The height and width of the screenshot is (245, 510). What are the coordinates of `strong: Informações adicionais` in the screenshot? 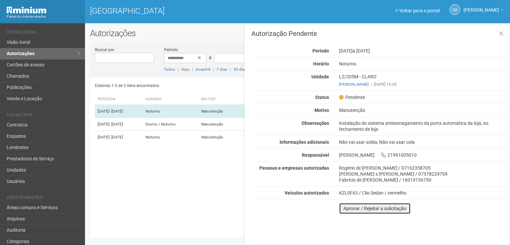 It's located at (304, 142).